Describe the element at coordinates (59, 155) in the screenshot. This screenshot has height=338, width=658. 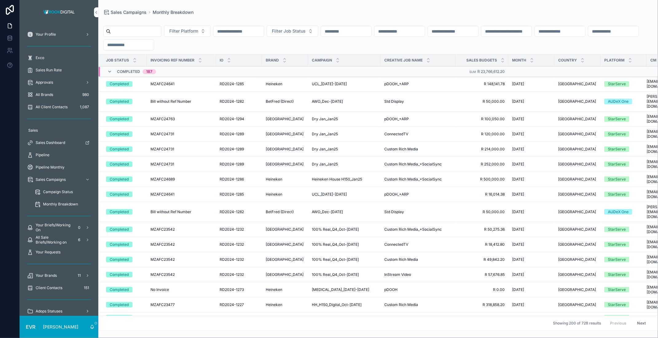
I see `a: Pipeline` at that location.